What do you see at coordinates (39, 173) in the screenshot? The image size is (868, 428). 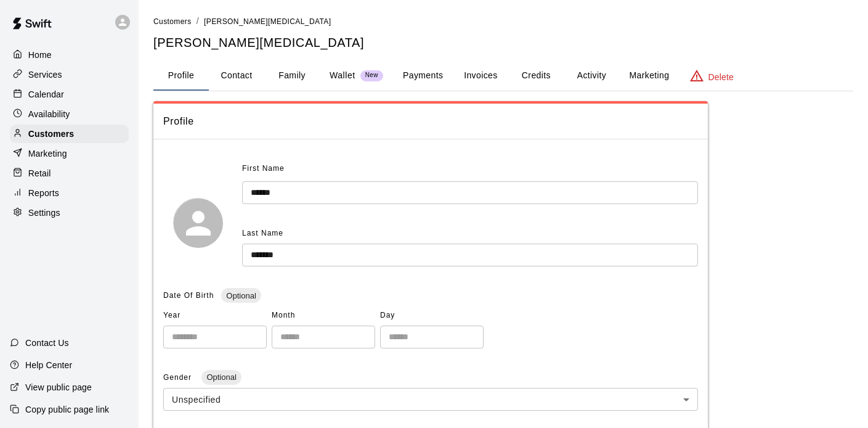 I see `p: Retail` at bounding box center [39, 173].